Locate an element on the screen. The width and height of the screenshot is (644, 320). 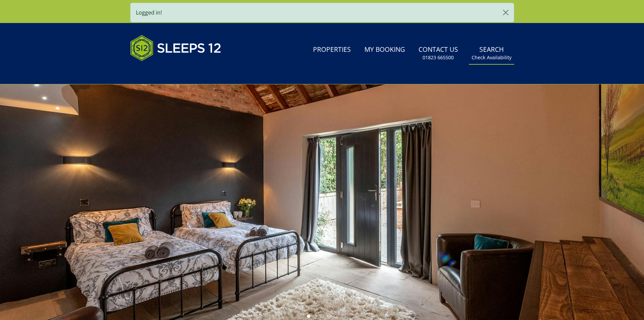
img: Sleeps 12 is located at coordinates (176, 48).